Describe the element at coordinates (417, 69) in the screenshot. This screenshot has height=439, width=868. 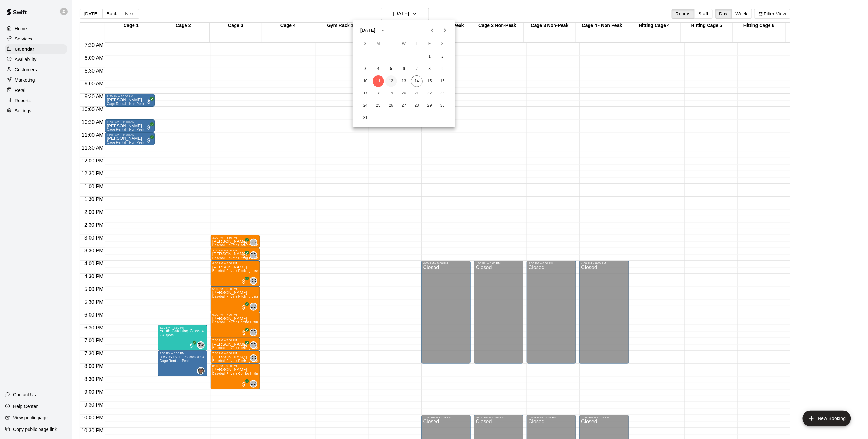
I see `button: 7` at that location.